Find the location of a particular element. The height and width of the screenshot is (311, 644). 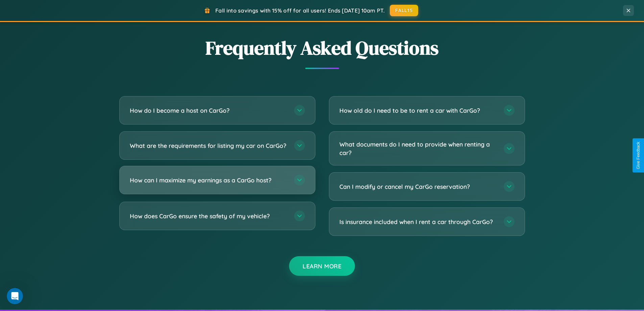

h3: How old do I need to be to rent a car with CarGo? is located at coordinates (418, 110).